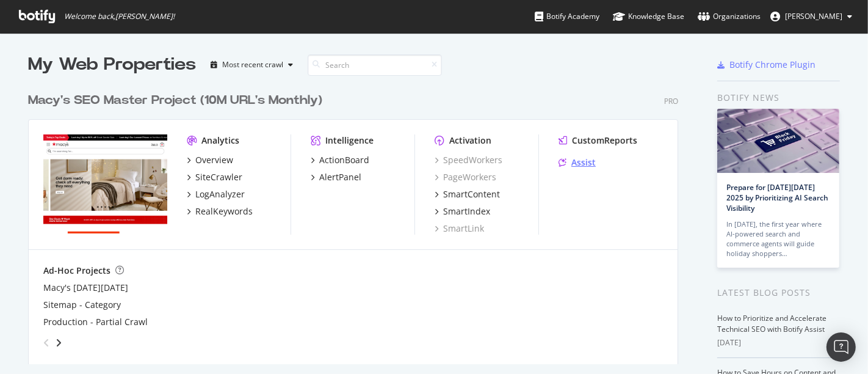  What do you see at coordinates (82, 305) in the screenshot?
I see `div: Sitemap - Category` at bounding box center [82, 305].